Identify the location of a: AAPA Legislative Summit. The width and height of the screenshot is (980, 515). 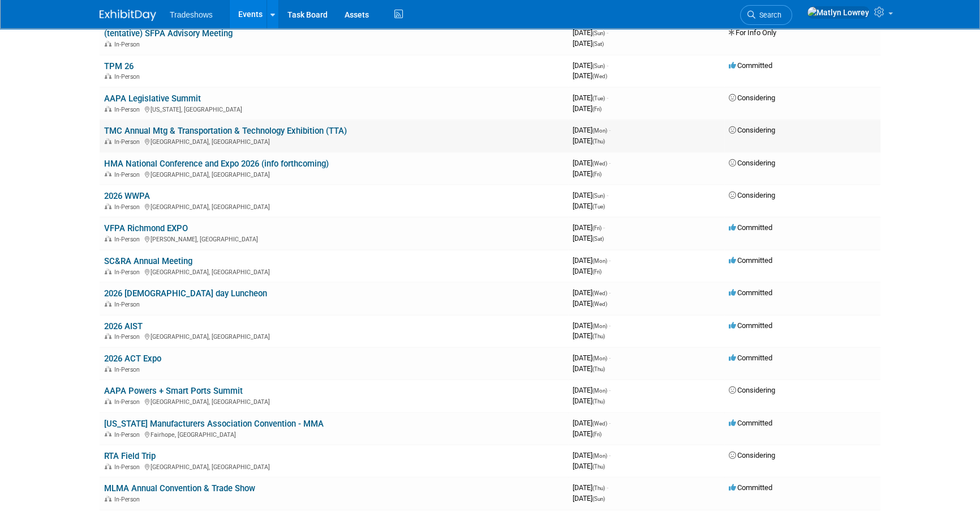
(152, 99).